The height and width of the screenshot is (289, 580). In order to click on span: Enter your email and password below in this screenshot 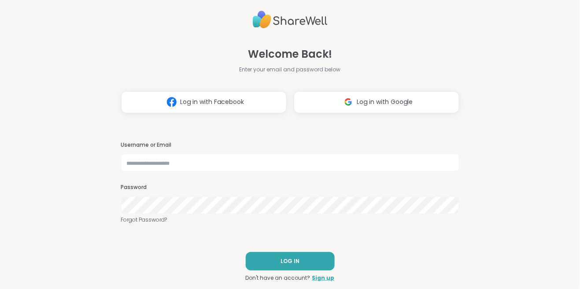, I will do `click(290, 70)`.